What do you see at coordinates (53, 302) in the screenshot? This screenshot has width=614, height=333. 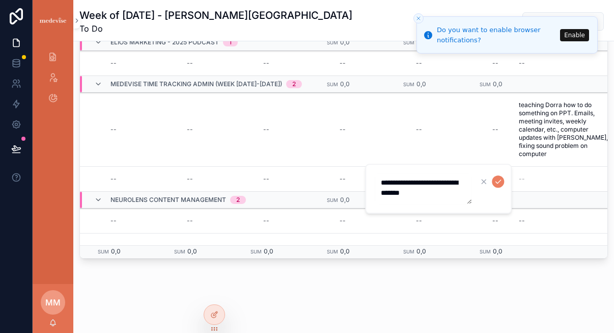 I see `span: MM` at bounding box center [53, 302].